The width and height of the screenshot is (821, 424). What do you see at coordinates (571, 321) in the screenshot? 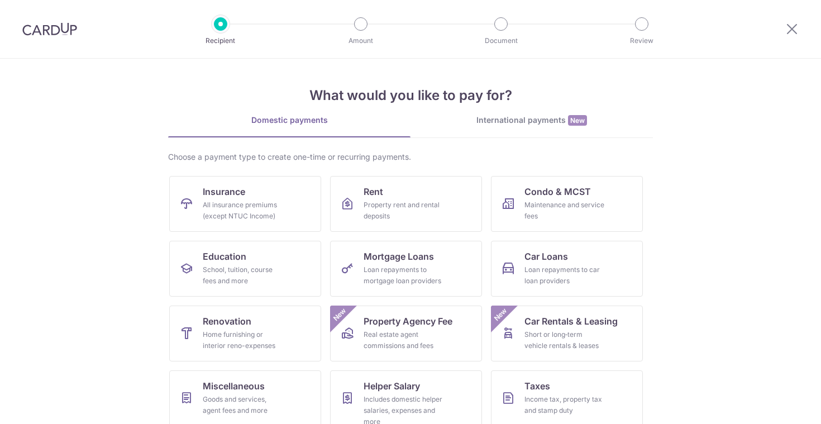
I see `span: Car Rentals & Leasing` at bounding box center [571, 321].